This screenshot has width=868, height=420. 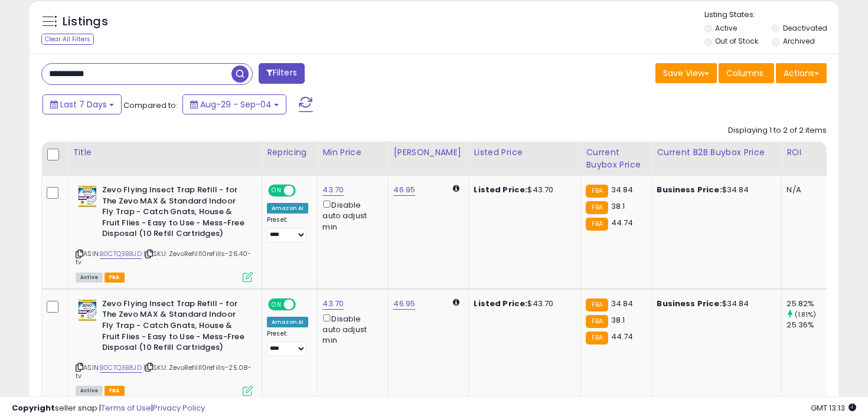 I want to click on small: (1.81%), so click(x=805, y=315).